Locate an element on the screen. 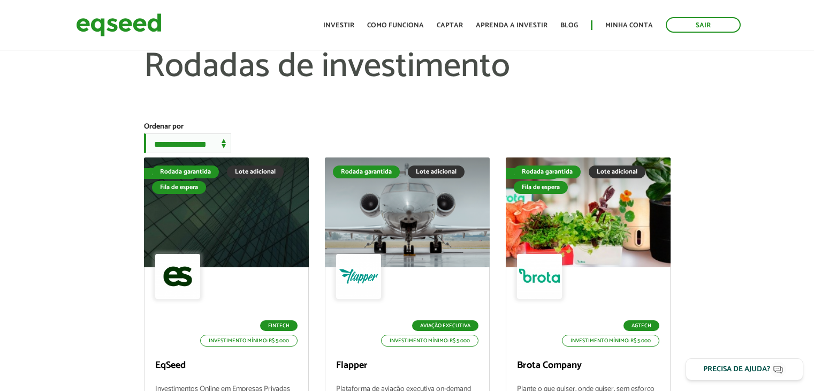  a: Sair is located at coordinates (703, 25).